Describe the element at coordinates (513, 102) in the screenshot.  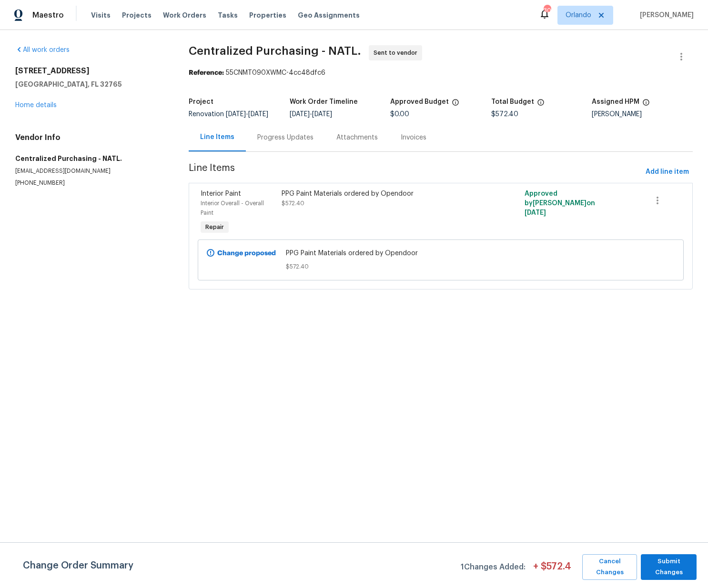
I see `h5: Total Budget` at that location.